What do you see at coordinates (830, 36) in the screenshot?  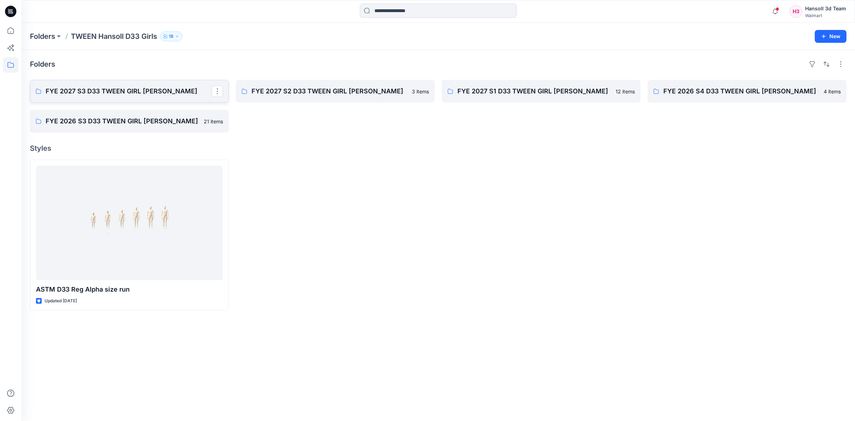 I see `button: New` at bounding box center [830, 36].